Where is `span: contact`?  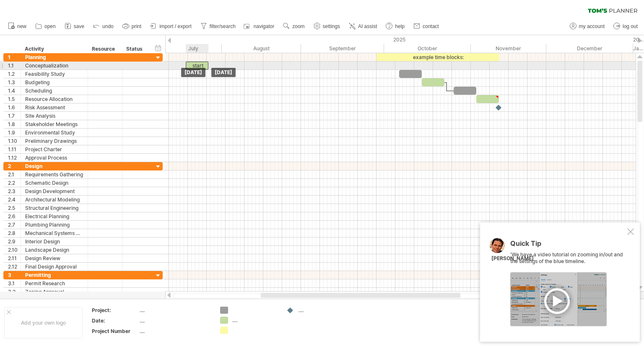 span: contact is located at coordinates (431, 26).